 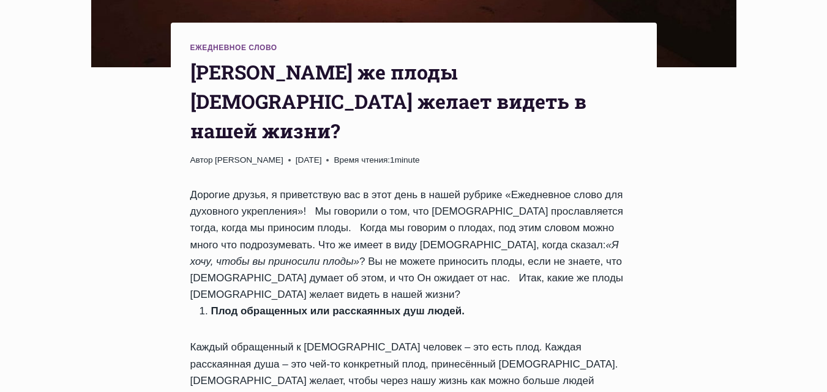 I want to click on span: Автор, so click(x=201, y=160).